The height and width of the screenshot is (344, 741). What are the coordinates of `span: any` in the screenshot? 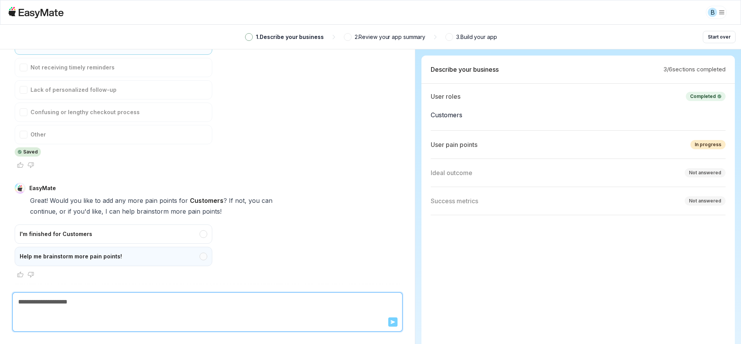 It's located at (120, 201).